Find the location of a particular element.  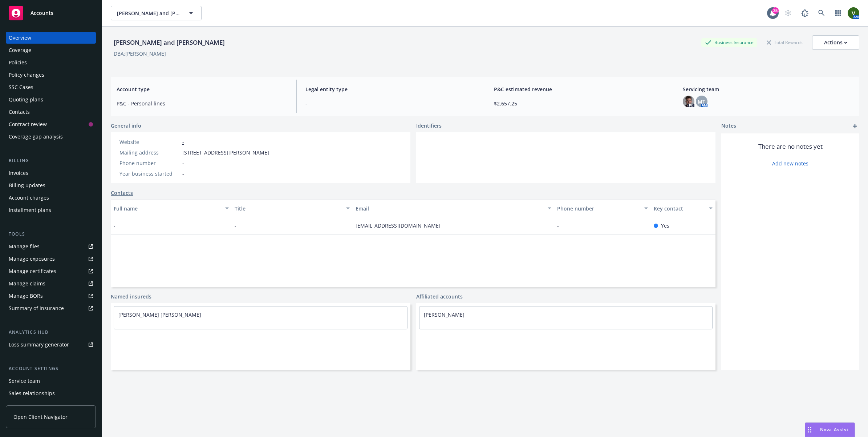

div: Email is located at coordinates (449, 208).